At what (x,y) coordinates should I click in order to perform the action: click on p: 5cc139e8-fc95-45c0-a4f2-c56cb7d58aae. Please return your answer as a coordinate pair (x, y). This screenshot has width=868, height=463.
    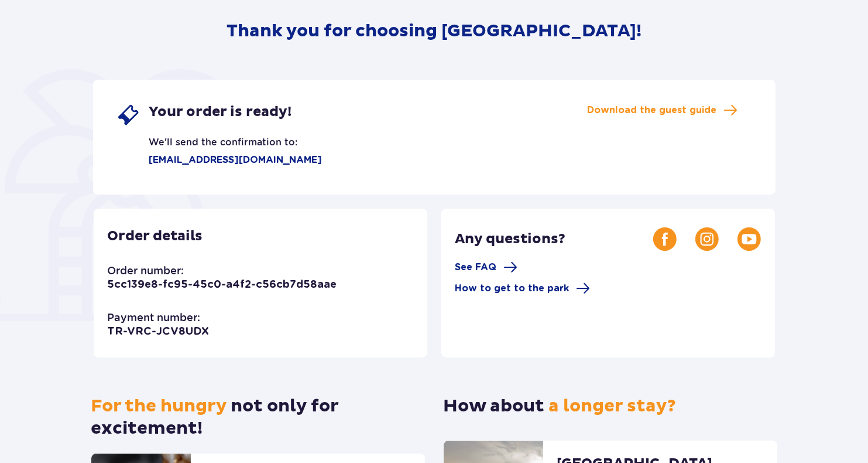
    Looking at the image, I should click on (222, 285).